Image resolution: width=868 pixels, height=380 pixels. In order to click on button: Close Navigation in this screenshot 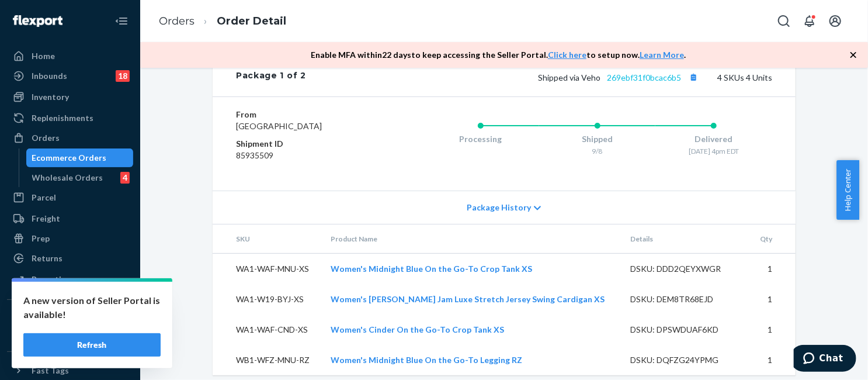, I will do `click(122, 21)`.